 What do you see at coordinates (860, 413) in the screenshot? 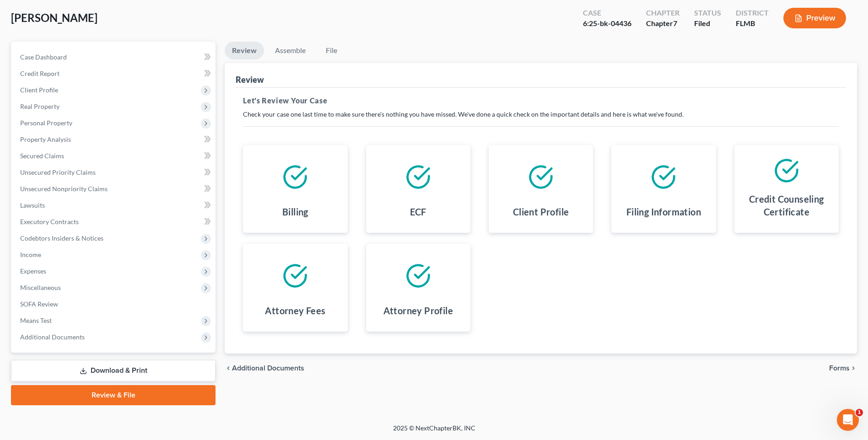
I see `span: 1` at bounding box center [860, 413].